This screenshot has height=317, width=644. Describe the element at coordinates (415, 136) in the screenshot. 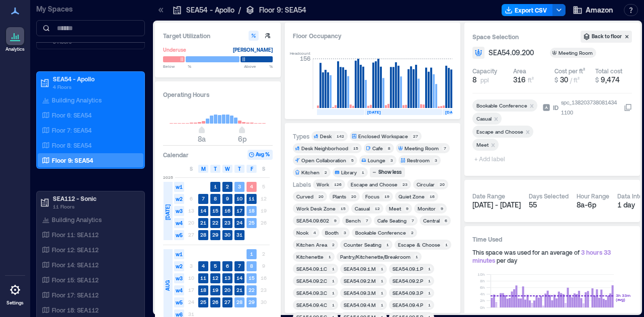

I see `div: 27` at that location.